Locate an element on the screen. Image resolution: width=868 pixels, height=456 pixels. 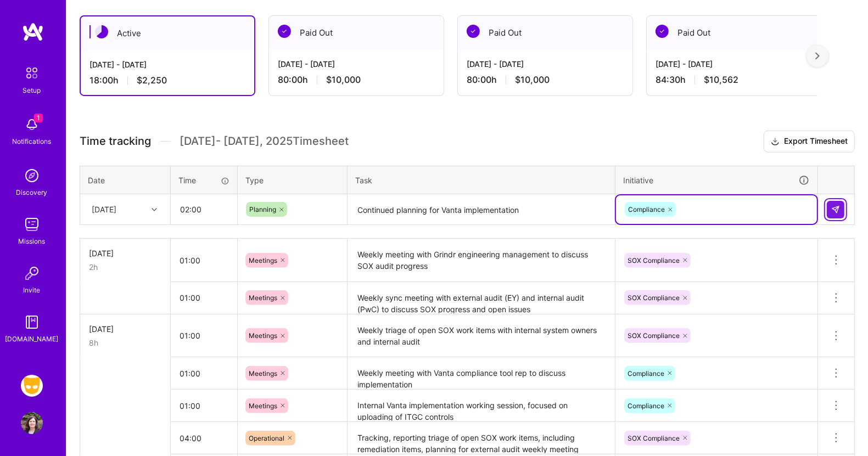
div: Invite is located at coordinates (32, 290).